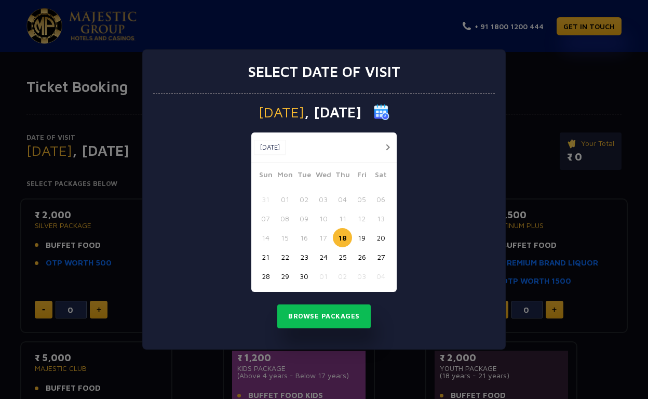 This screenshot has width=648, height=399. Describe the element at coordinates (304, 176) in the screenshot. I see `span: Tue` at that location.